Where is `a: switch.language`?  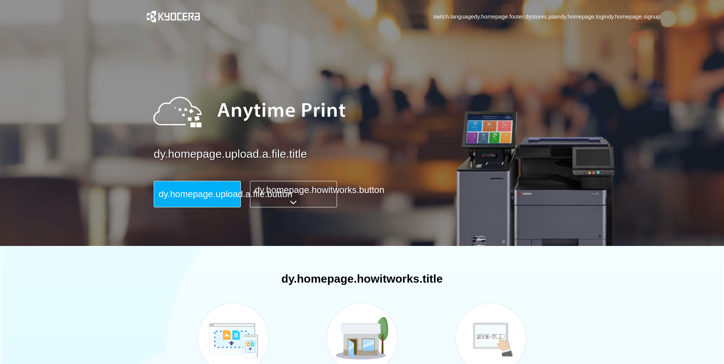 a: switch.language is located at coordinates (454, 16).